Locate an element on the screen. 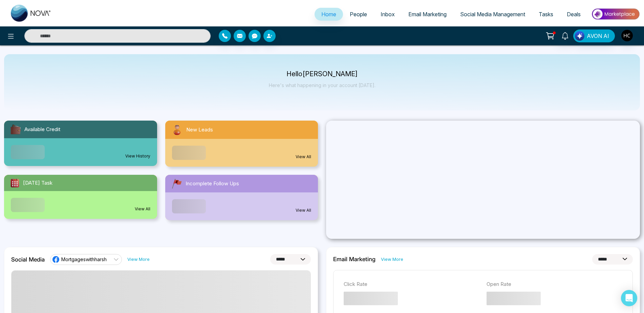 This screenshot has height=313, width=644. img: Market-place.gif is located at coordinates (615, 14).